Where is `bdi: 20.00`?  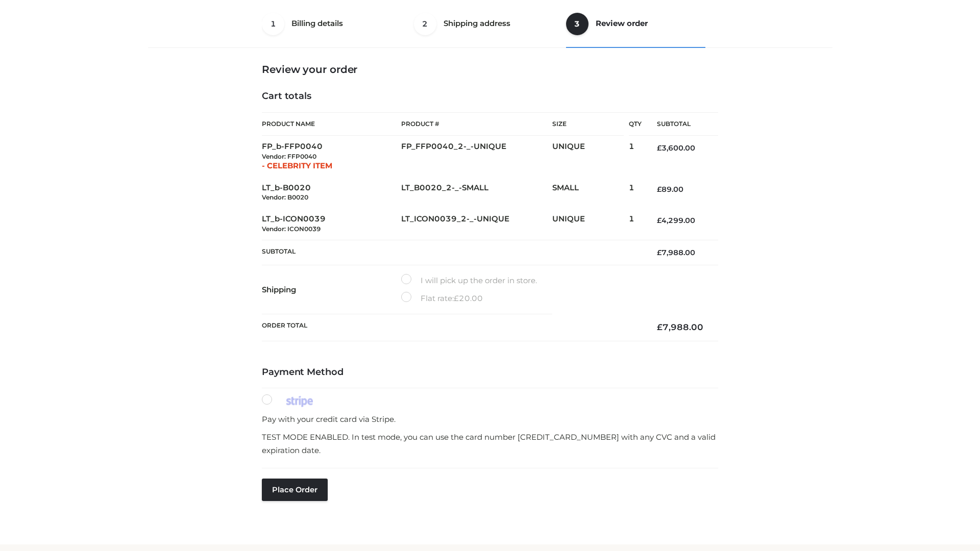
bdi: 20.00 is located at coordinates (468, 298).